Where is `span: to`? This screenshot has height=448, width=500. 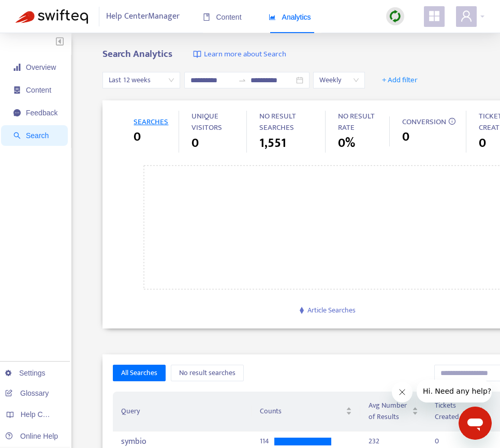 span: to is located at coordinates (242, 80).